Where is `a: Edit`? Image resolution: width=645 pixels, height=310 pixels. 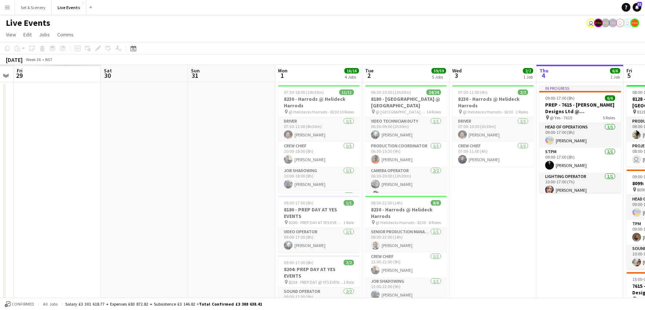
a: Edit is located at coordinates (27, 35).